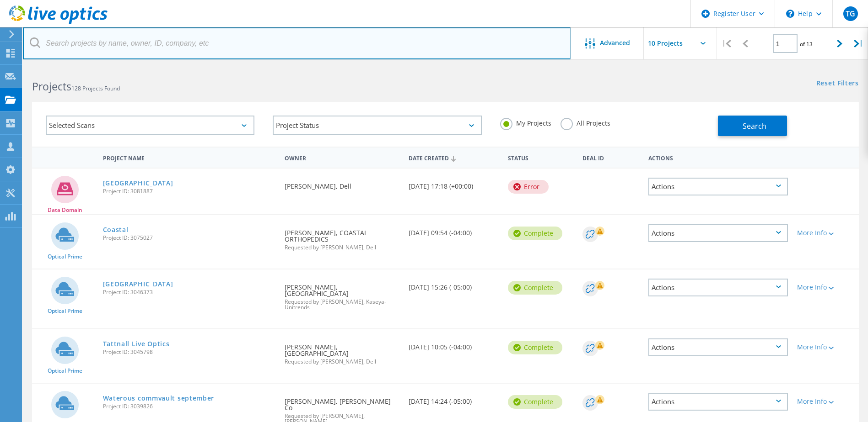 The height and width of the screenshot is (422, 868). What do you see at coordinates (453, 157) in the screenshot?
I see `div: Date Created` at bounding box center [453, 157].